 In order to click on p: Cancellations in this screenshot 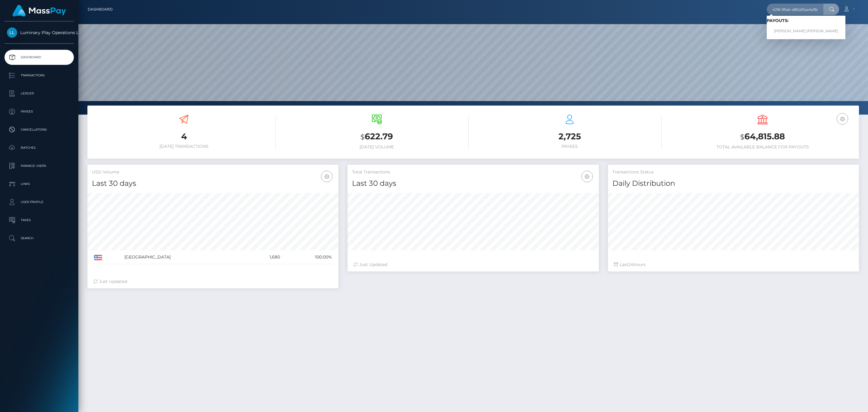, I will do `click(39, 130)`.